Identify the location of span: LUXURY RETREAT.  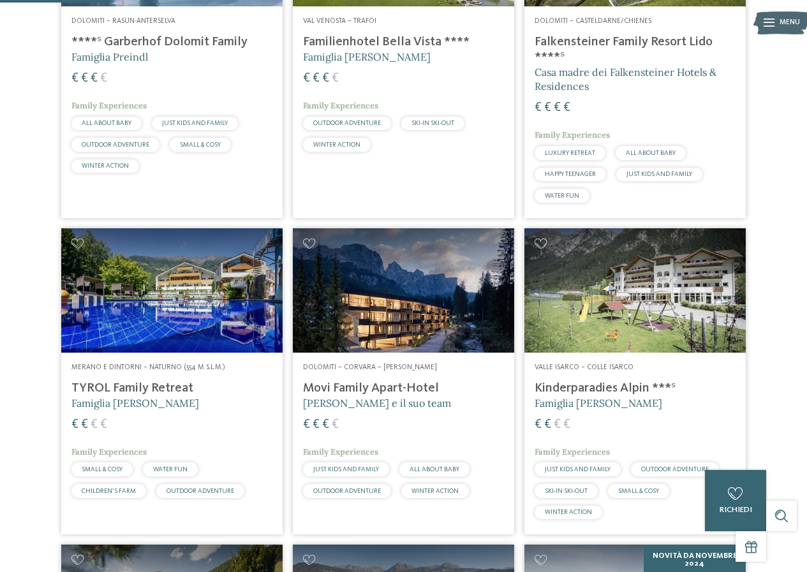
(569, 153).